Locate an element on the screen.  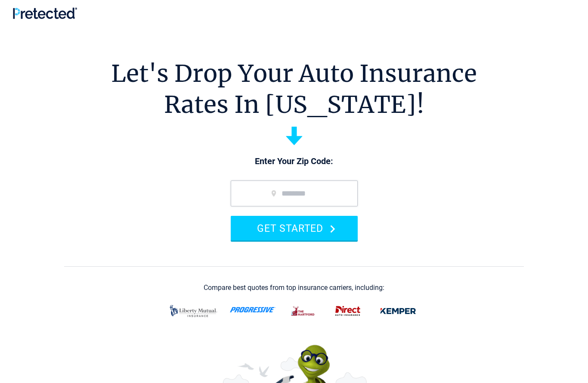
div: Compare best quotes from top insurance carriers, including: is located at coordinates (294, 288).